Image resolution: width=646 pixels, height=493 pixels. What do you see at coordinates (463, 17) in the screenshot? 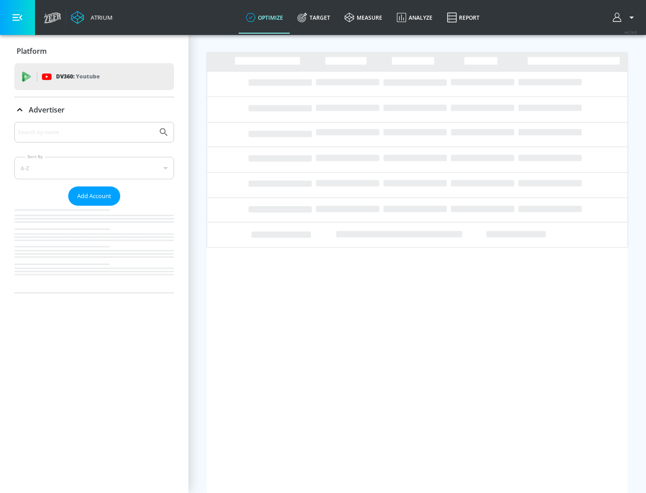
I see `a: Report` at bounding box center [463, 17].